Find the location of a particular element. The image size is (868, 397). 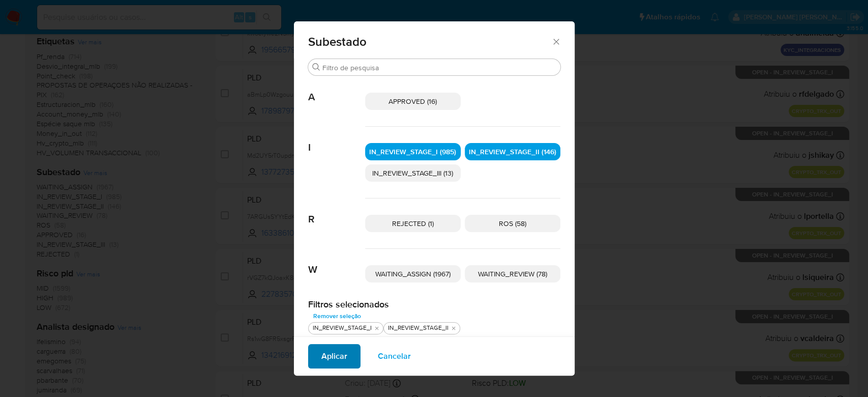

span: I is located at coordinates (337, 140).